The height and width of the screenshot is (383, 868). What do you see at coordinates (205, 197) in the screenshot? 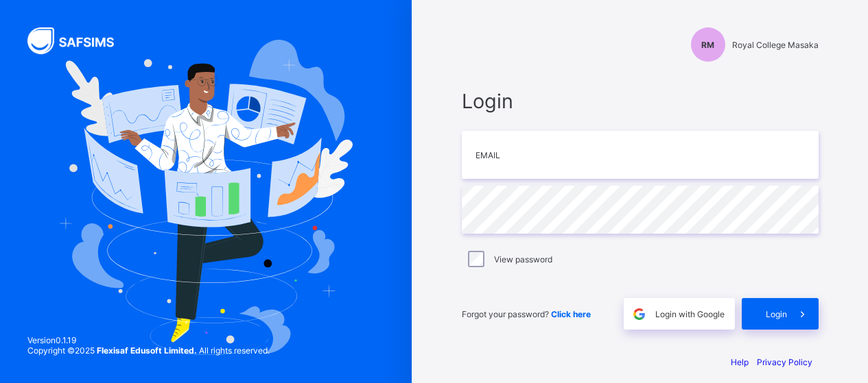
I see `img: Hero Image` at bounding box center [205, 197].